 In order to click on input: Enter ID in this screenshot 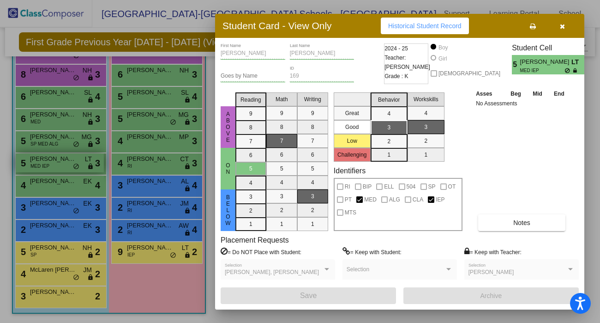, I will do `click(322, 76)`.